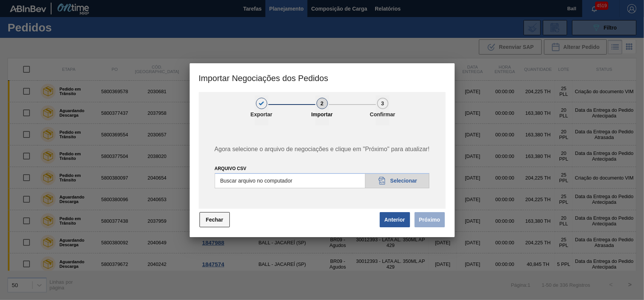 The width and height of the screenshot is (644, 300). What do you see at coordinates (383, 110) in the screenshot?
I see `button: 3Confirmar` at bounding box center [383, 110].